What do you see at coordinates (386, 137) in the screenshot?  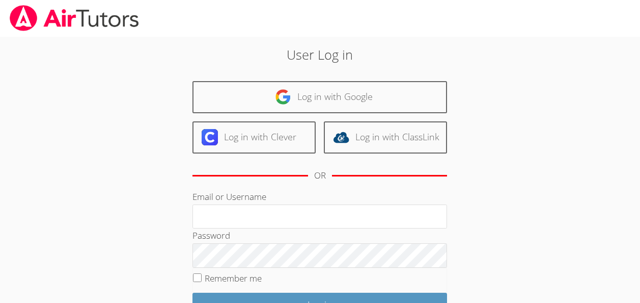 I see `a: Log in with ClassLink` at bounding box center [386, 137].